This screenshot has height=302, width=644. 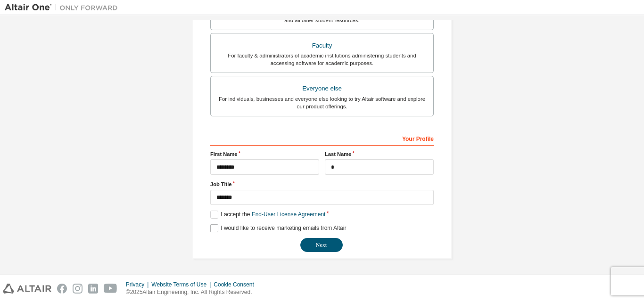 I want to click on label: I accept the, so click(x=268, y=215).